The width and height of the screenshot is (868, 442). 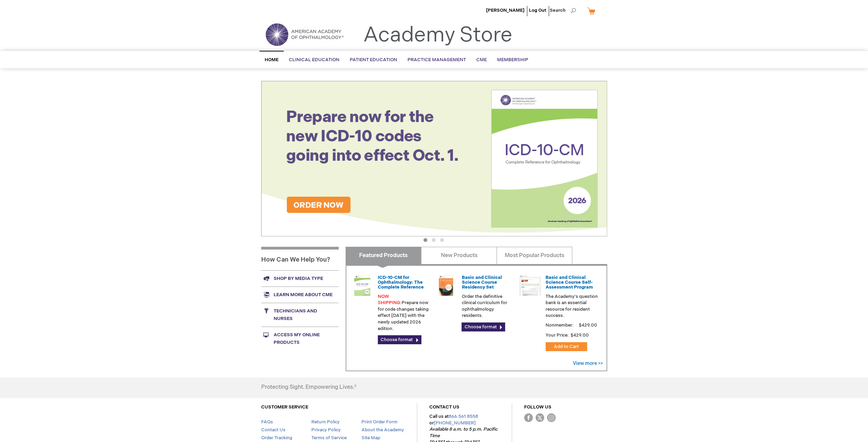 I want to click on a: Log Out, so click(x=538, y=11).